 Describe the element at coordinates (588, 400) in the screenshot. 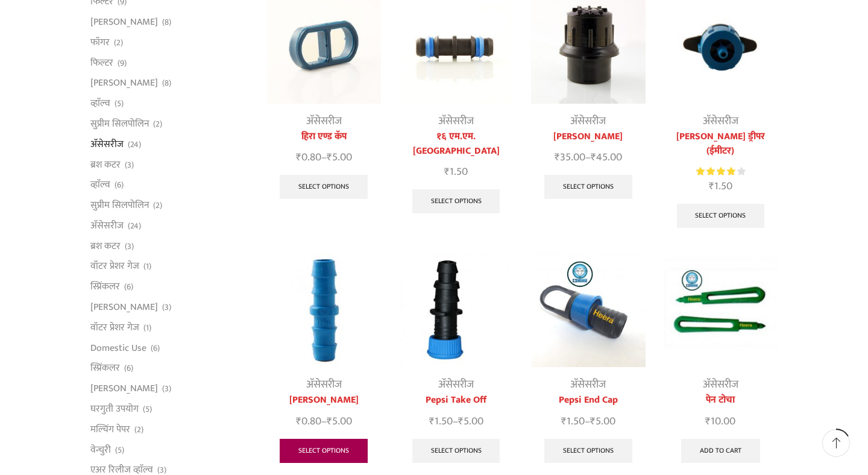

I see `a: Pepsi End Cap` at that location.